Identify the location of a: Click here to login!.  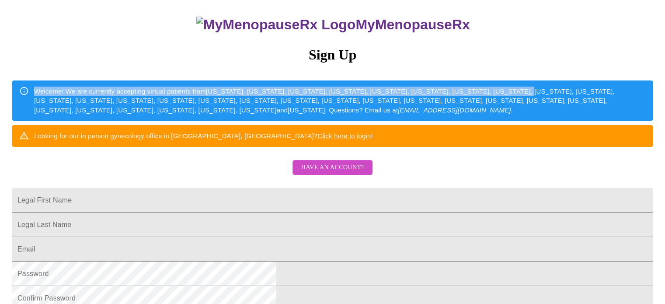
(345, 135).